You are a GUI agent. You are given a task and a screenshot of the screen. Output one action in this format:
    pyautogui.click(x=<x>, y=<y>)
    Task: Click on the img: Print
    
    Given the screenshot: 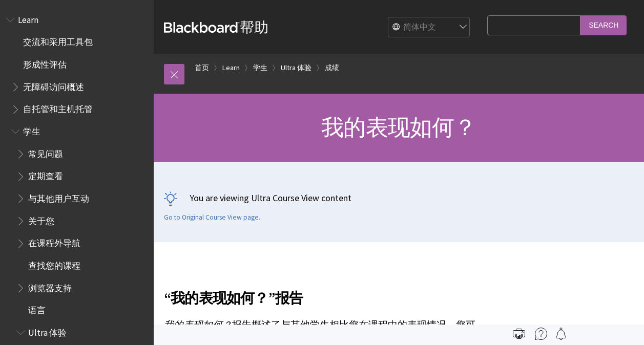 What is the action you would take?
    pyautogui.click(x=519, y=334)
    